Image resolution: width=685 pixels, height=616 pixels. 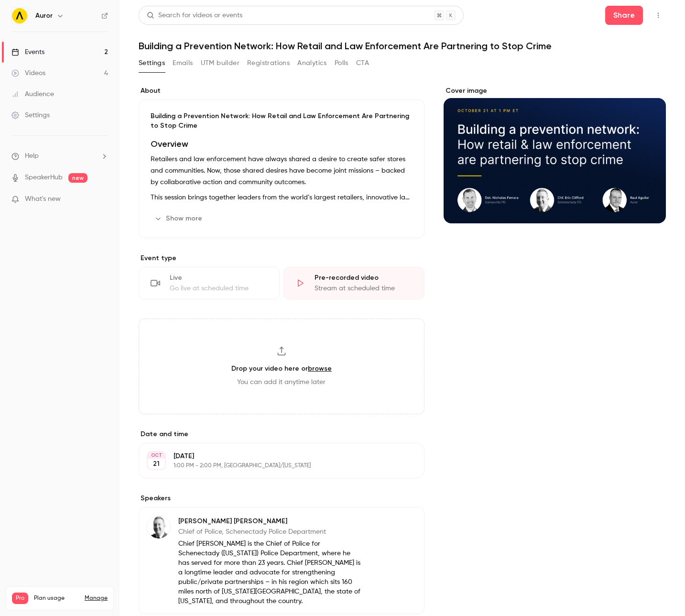 What do you see at coordinates (281, 197) in the screenshot?
I see `p: This session brings together leaders from the world’s largest retailers, innovative law enforceme...` at bounding box center [281, 197].